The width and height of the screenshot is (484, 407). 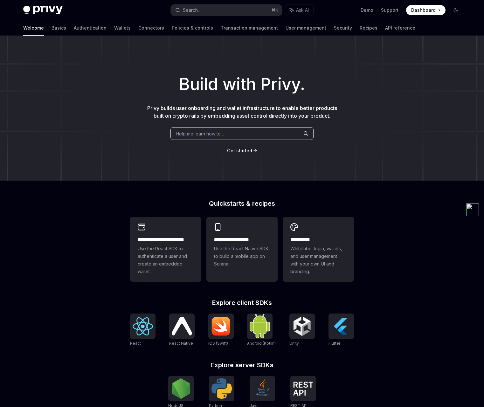 I want to click on h2: Explore server SDKs, so click(x=242, y=365).